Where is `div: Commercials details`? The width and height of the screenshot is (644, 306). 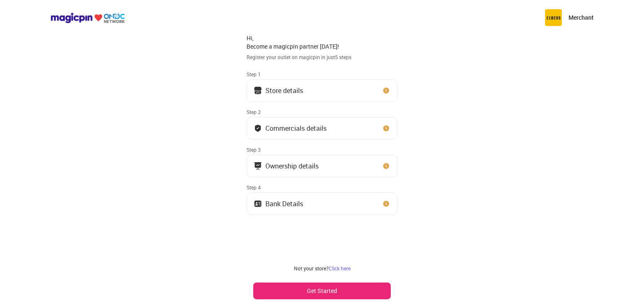
div: Commercials details is located at coordinates (296, 128).